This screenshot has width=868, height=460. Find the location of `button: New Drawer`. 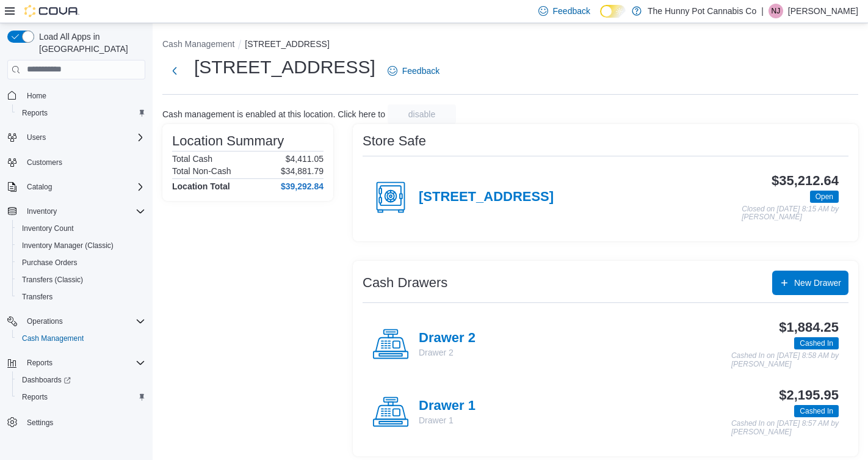

button: New Drawer is located at coordinates (810, 283).